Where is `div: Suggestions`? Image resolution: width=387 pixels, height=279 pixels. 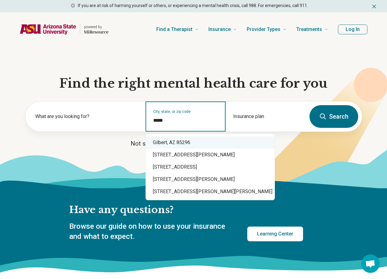
div: Suggestions is located at coordinates (210, 167).